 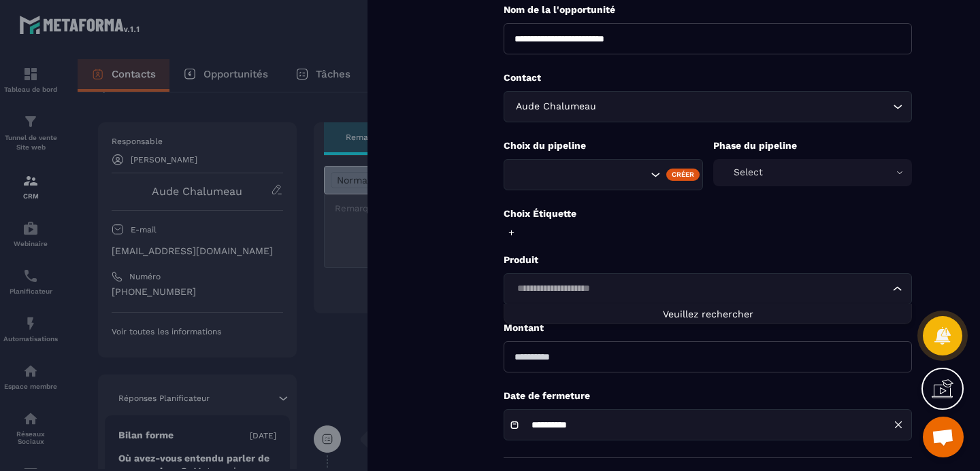 What do you see at coordinates (708, 10) in the screenshot?
I see `p: Nom de la l'opportunité` at bounding box center [708, 10].